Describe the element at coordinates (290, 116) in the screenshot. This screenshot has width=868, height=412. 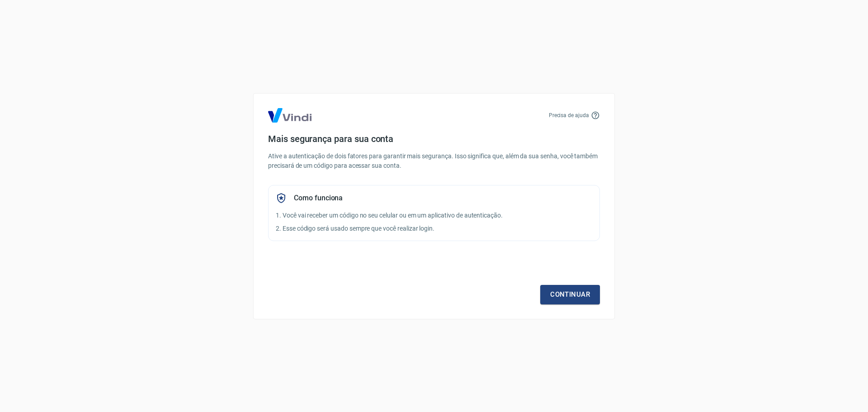
I see `img: Logo Vind` at that location.